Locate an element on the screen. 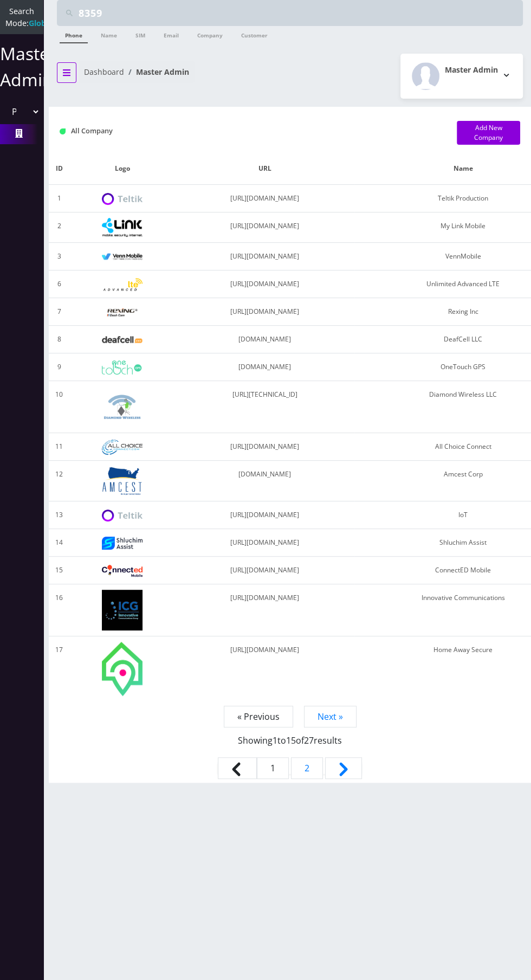 The width and height of the screenshot is (531, 980). a: Customer is located at coordinates (254, 34).